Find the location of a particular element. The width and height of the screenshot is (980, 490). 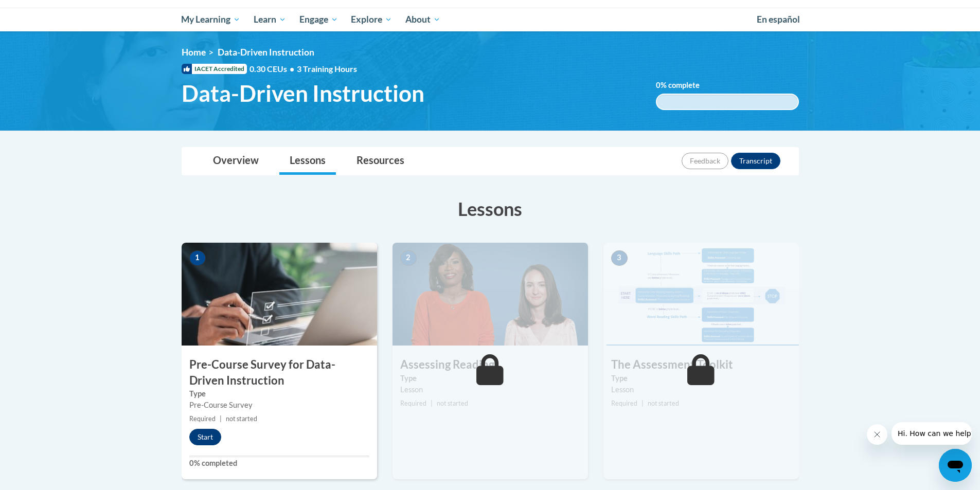

div: Main menu is located at coordinates (490, 20).